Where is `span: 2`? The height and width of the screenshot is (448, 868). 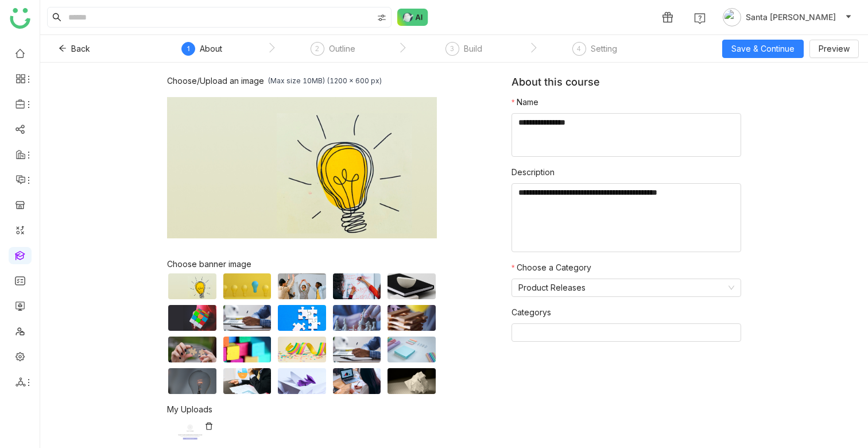
span: 2 is located at coordinates (317, 48).